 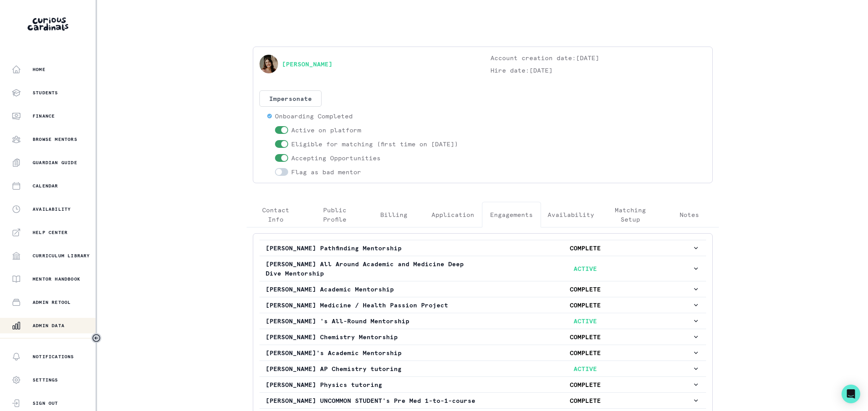 What do you see at coordinates (336, 158) in the screenshot?
I see `p: Accepting Opportunities` at bounding box center [336, 158].